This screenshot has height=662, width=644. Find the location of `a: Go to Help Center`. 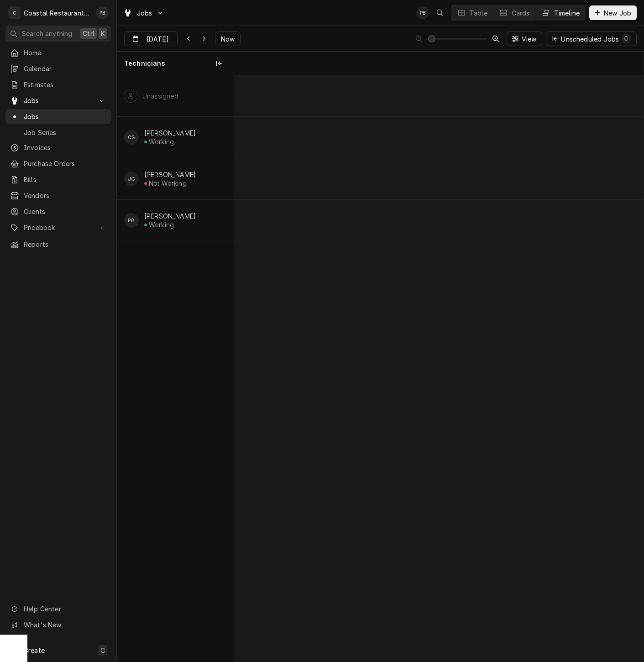

a: Go to Help Center is located at coordinates (58, 609).